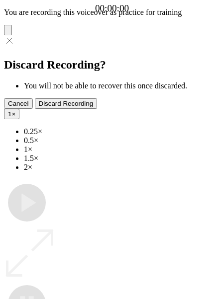  What do you see at coordinates (122, 141) in the screenshot?
I see `li: 0.5×` at bounding box center [122, 141].